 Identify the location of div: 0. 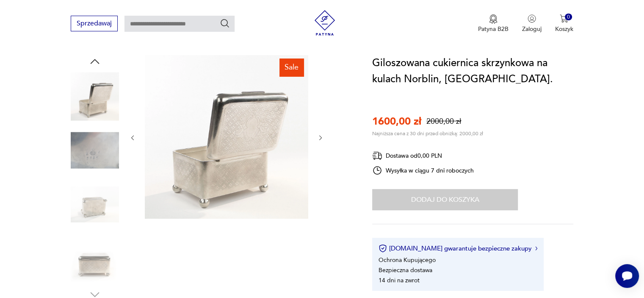
(568, 17).